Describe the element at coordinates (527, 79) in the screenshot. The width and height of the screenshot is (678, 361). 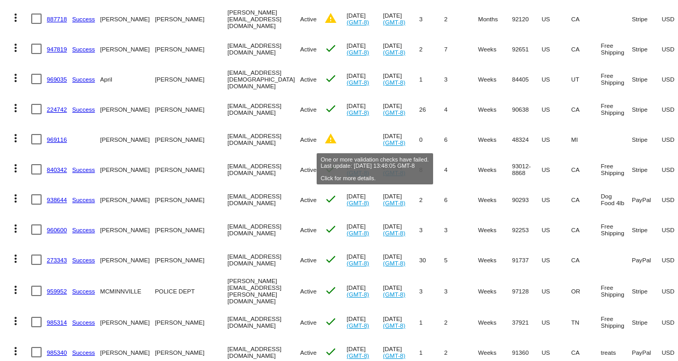
I see `mat-cell: 84405` at that location.